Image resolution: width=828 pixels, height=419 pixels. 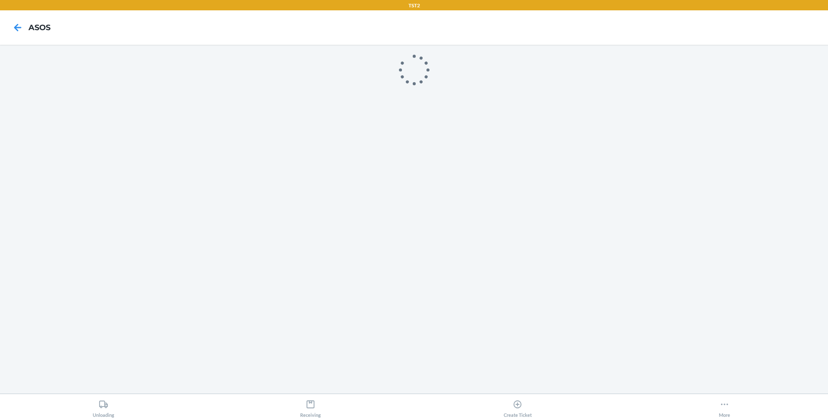 I want to click on div: Receiving, so click(x=310, y=407).